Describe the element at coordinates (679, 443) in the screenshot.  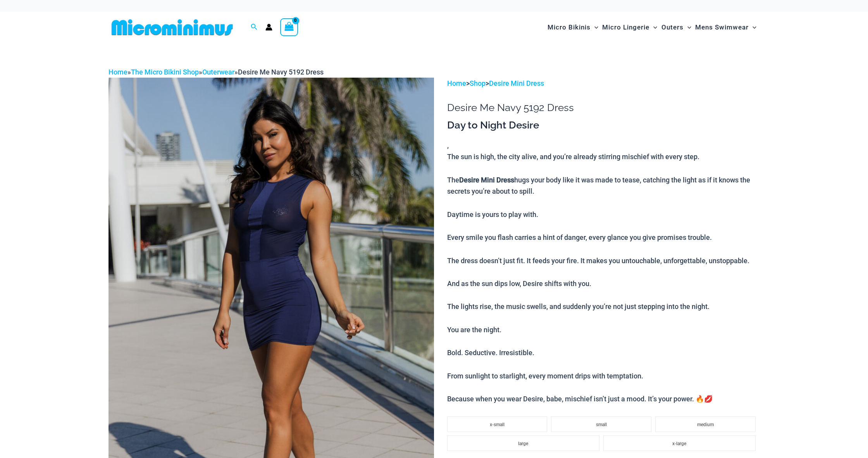
I see `li: x-large` at that location.